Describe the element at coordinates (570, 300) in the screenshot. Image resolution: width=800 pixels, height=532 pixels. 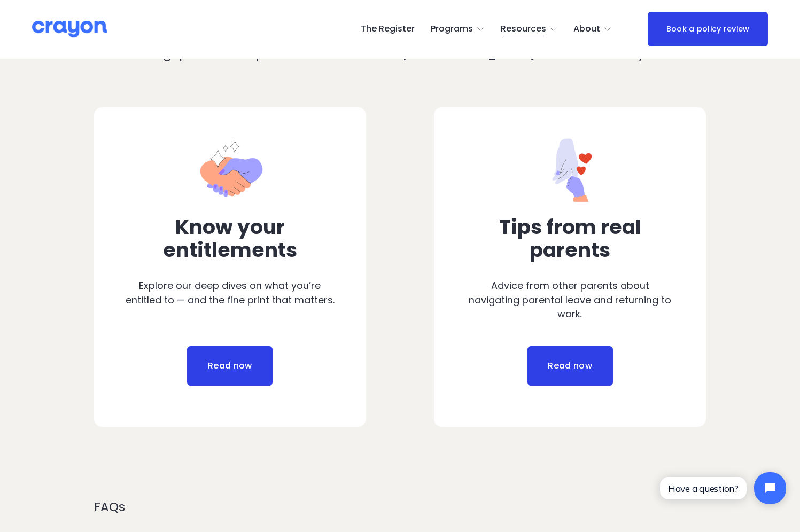
I see `p: Advice from other parents about navigating parental leave and returning to work` at that location.